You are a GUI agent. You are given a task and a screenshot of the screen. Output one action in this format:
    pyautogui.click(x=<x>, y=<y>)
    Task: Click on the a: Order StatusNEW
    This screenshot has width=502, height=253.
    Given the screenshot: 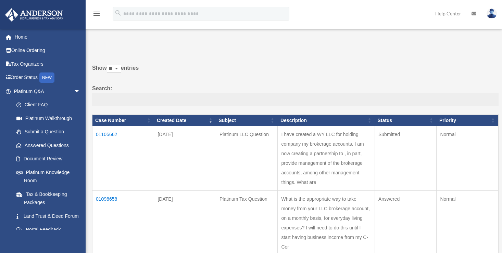 What is the action you would take?
    pyautogui.click(x=48, y=78)
    